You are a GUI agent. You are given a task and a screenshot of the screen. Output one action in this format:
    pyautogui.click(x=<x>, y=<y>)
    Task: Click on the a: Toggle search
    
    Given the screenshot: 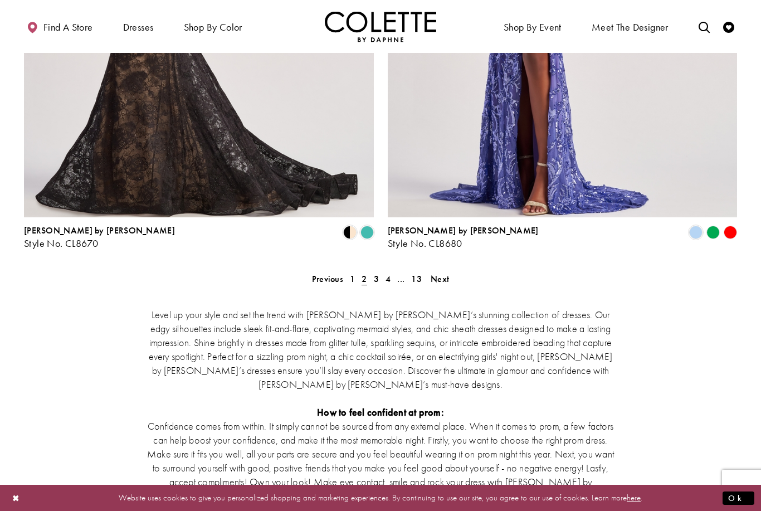 What is the action you would take?
    pyautogui.click(x=704, y=26)
    